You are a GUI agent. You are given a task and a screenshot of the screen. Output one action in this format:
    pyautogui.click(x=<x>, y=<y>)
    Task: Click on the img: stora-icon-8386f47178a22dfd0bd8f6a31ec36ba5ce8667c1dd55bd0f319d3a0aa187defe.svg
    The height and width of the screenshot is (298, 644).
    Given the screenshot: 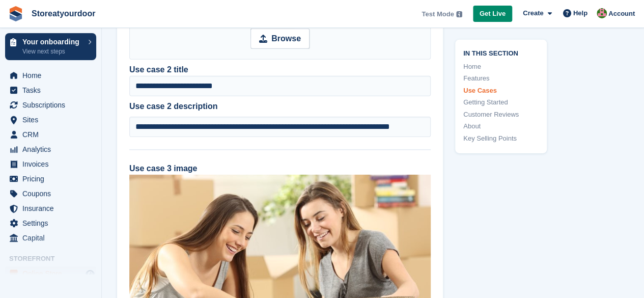 What is the action you would take?
    pyautogui.click(x=16, y=14)
    